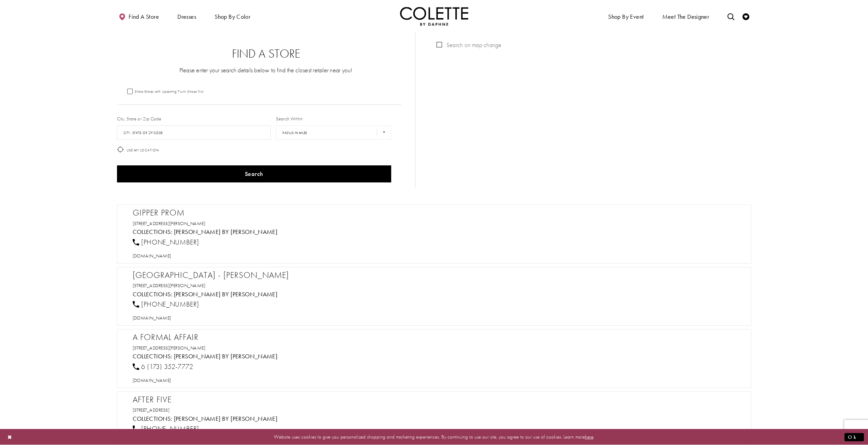 Image resolution: width=868 pixels, height=445 pixels. What do you see at coordinates (438, 400) in the screenshot?
I see `h2: After Five` at bounding box center [438, 400].